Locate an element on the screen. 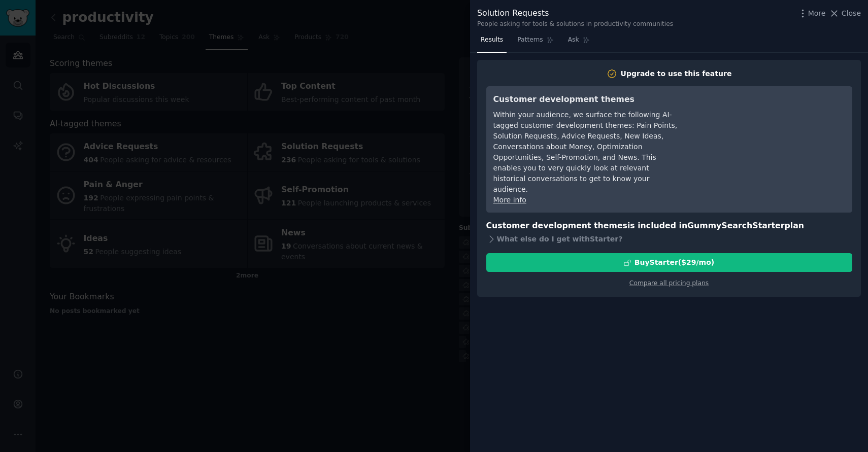  div: Solution Requests is located at coordinates (576, 13).